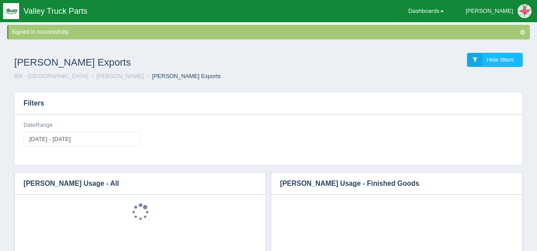  I want to click on img: q1blfpkbivjhsugxdrfq.png, so click(11, 11).